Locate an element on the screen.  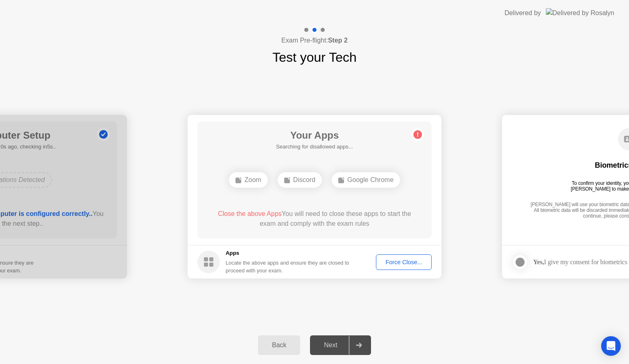
div: Next is located at coordinates (330, 345).